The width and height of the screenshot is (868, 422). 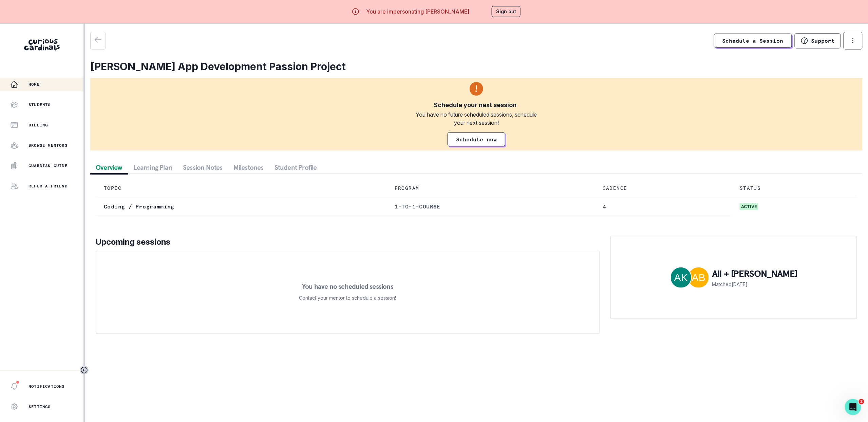 I want to click on div: Schedule your next session, so click(x=475, y=105).